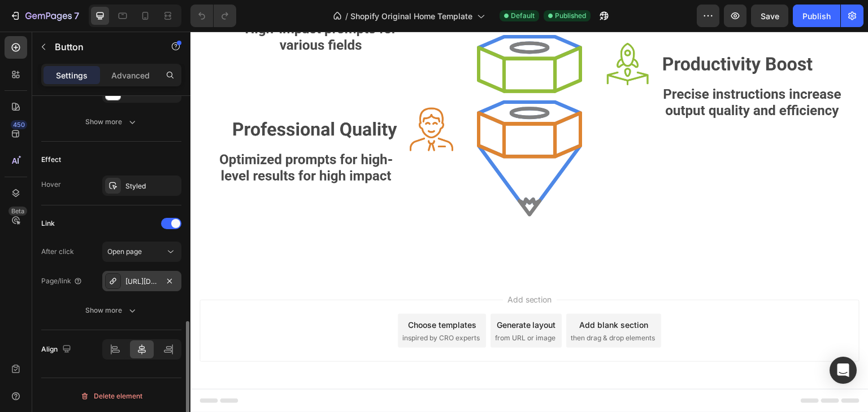 Image resolution: width=868 pixels, height=412 pixels. Describe the element at coordinates (570, 16) in the screenshot. I see `span: Published` at that location.